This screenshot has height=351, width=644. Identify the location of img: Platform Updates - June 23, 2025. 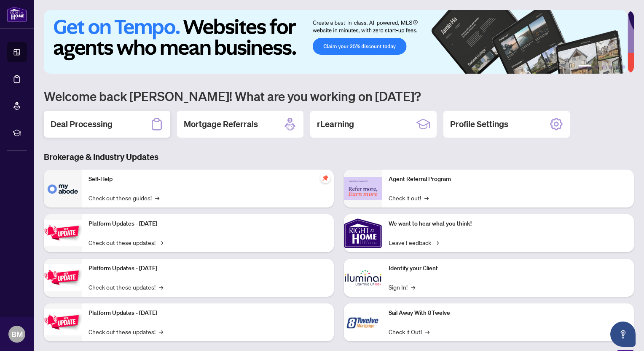
(63, 322).